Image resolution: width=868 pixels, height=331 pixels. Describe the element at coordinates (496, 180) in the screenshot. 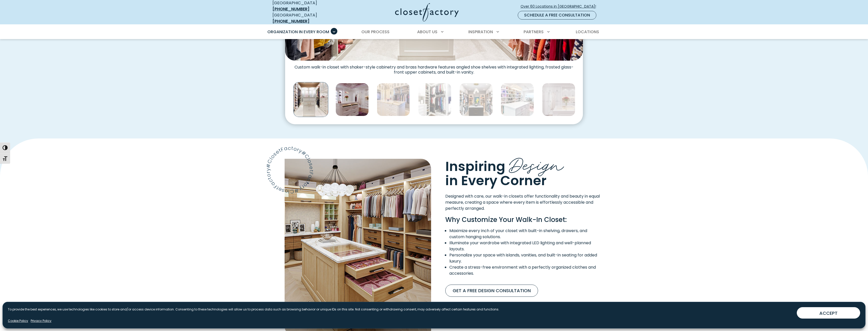

I see `span: in Every Corner` at that location.